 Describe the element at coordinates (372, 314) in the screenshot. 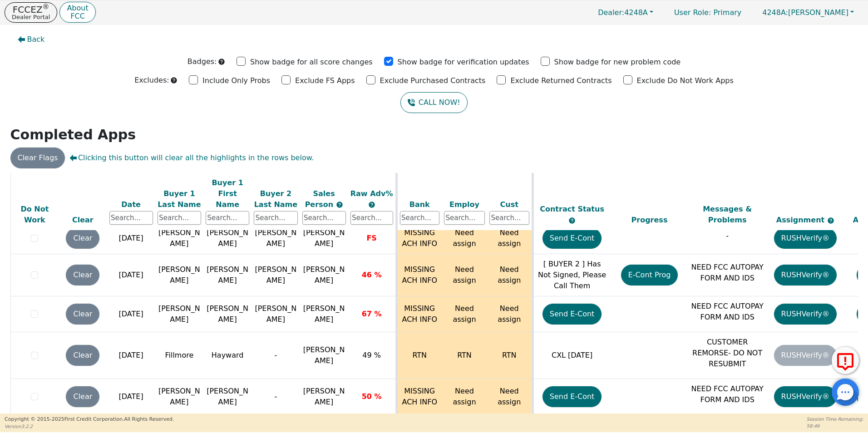

I see `span: 67 %` at that location.